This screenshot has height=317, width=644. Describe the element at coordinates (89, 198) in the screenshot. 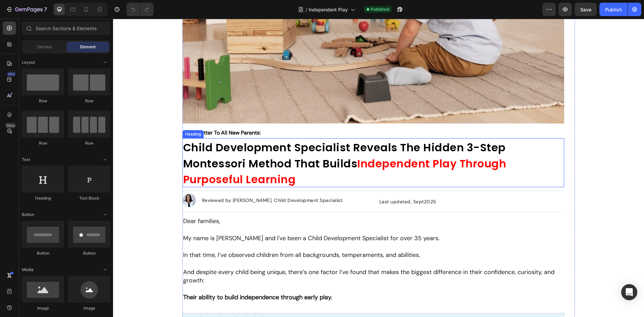

I see `div: Text Block` at that location.